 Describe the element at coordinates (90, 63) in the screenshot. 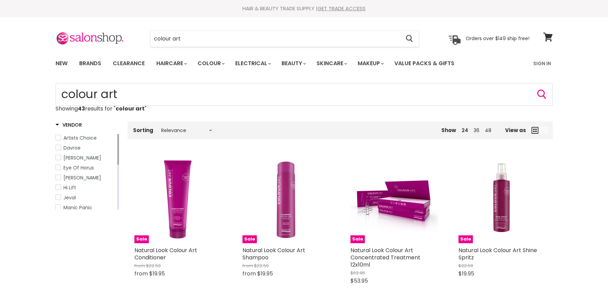

I see `a: Brands` at that location.